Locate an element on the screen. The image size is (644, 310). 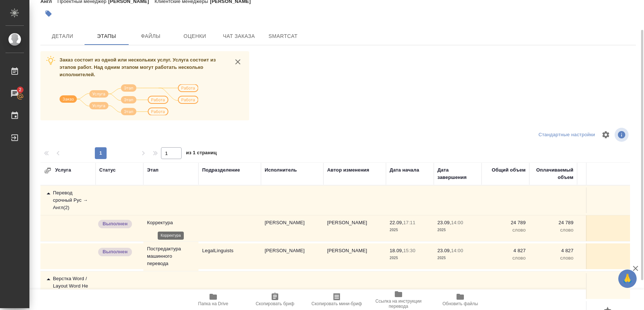
button: Папка на Drive is located at coordinates (213, 300).